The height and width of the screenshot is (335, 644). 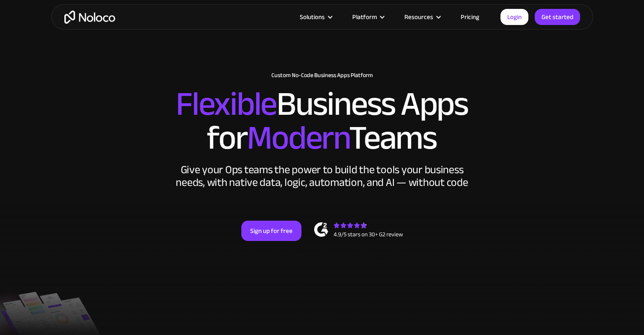 I want to click on div: Give your Ops teams the power to build the tools your business needs, with native data, logic, au..., so click(x=322, y=177).